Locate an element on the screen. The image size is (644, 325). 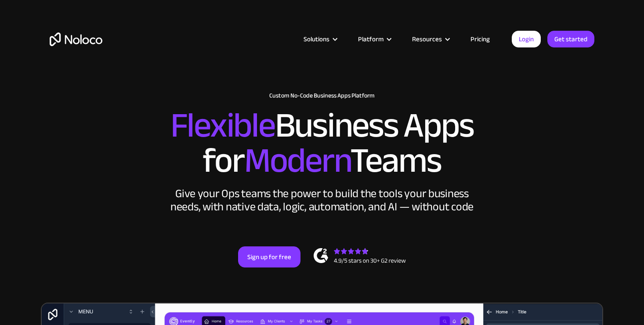
h2: Business Apps for Teams is located at coordinates (322, 143).